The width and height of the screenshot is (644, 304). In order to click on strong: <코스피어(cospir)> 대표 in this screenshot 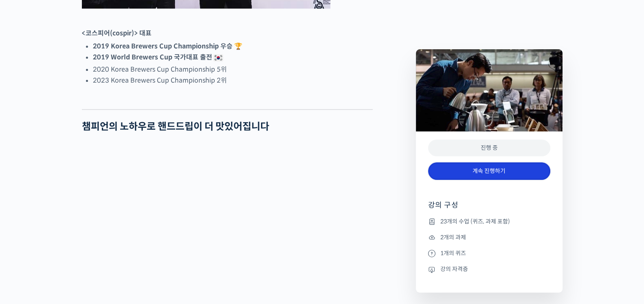, I will do `click(117, 33)`.